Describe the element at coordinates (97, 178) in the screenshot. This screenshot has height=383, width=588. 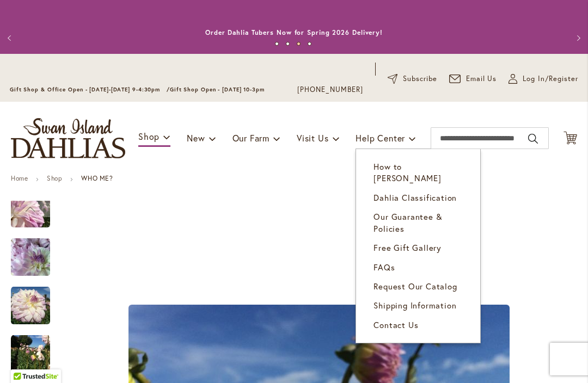
I see `strong: WHO ME?` at that location.